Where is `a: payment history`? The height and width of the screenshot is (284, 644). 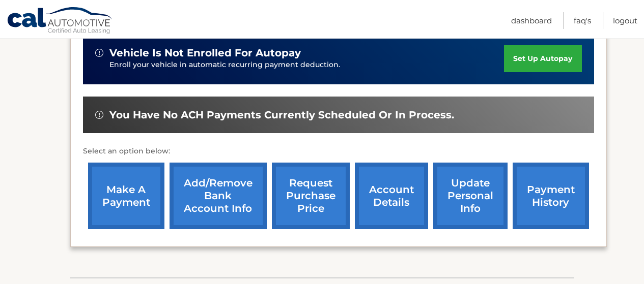 a: payment history is located at coordinates (551, 196).